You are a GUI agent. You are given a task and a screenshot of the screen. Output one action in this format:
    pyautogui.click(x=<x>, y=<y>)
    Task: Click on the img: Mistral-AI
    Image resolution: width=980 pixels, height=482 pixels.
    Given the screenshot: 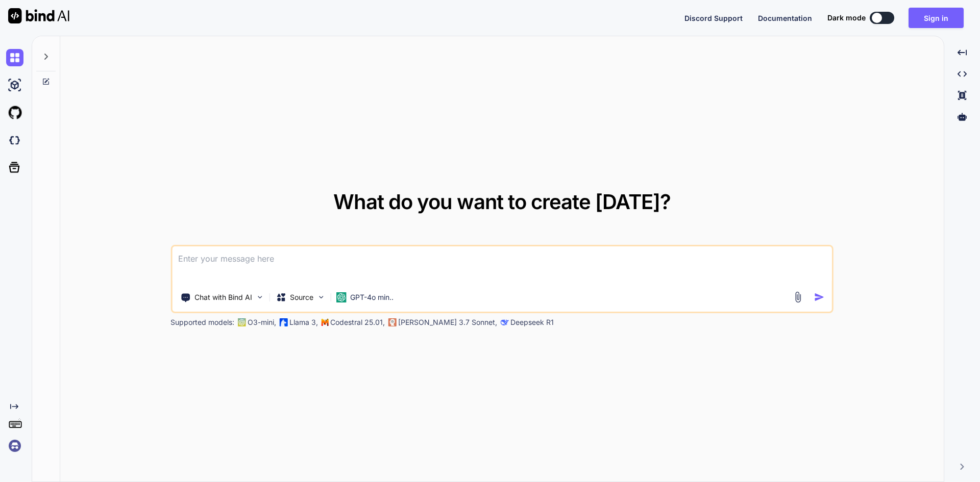 What is the action you would take?
    pyautogui.click(x=325, y=322)
    